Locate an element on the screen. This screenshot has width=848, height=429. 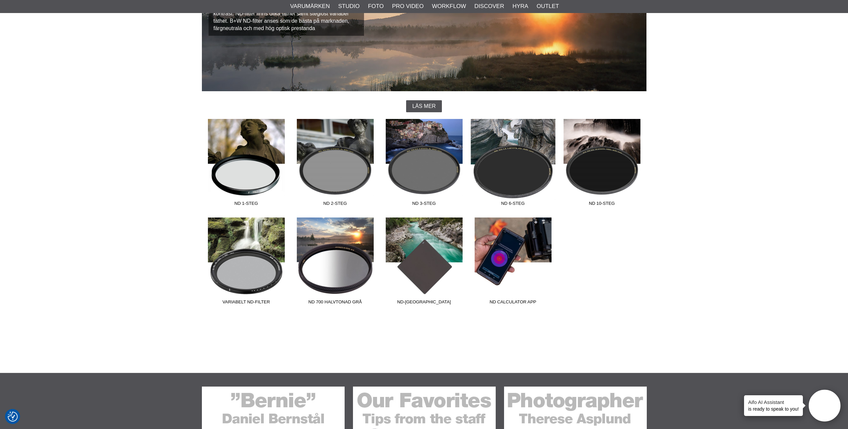
a: Hyra is located at coordinates (520, 6).